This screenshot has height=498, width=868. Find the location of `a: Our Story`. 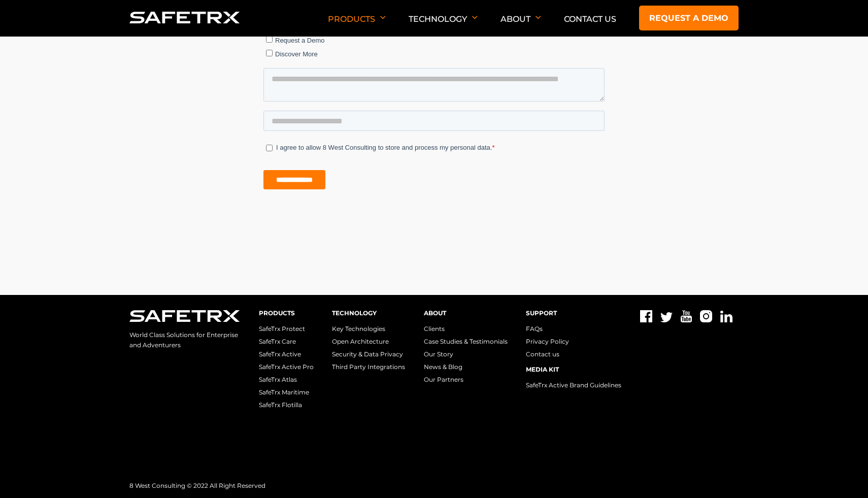

a: Our Story is located at coordinates (438, 354).